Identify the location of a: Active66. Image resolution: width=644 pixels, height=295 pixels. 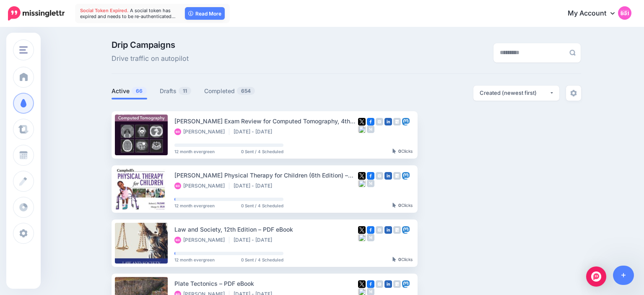
(129, 91).